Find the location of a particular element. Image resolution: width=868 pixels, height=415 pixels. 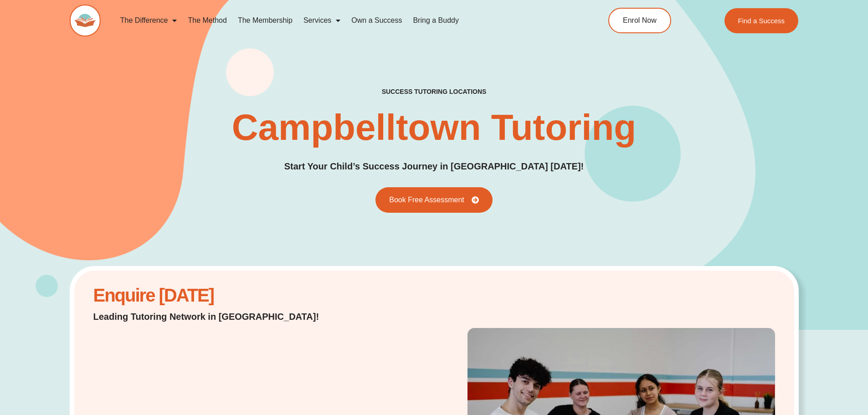

h2: success tutoring locations is located at coordinates (434, 92).